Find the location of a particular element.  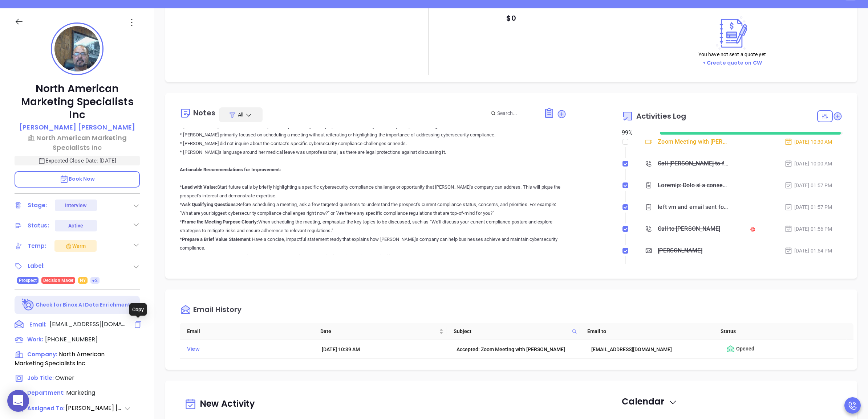

a: North American Marketing Specialists Inc is located at coordinates (77, 143).